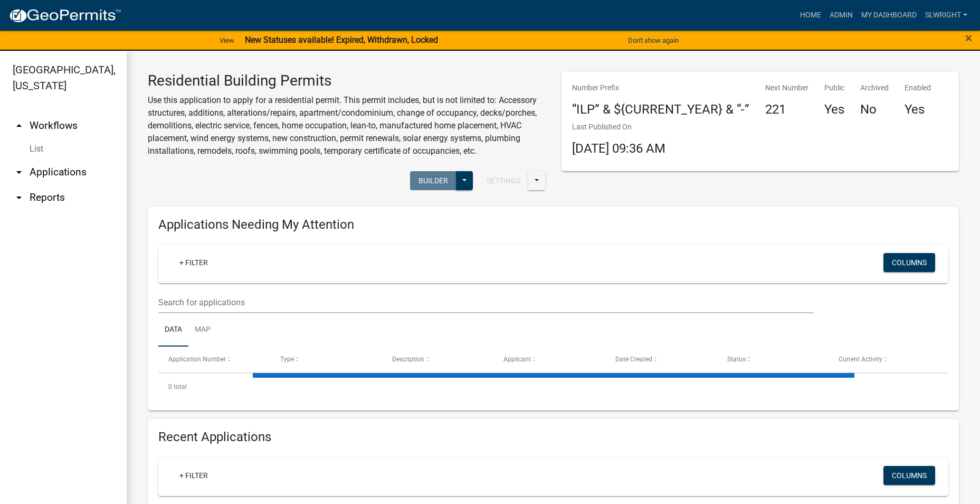  I want to click on datatable-header-cell: Applicant, so click(550, 359).